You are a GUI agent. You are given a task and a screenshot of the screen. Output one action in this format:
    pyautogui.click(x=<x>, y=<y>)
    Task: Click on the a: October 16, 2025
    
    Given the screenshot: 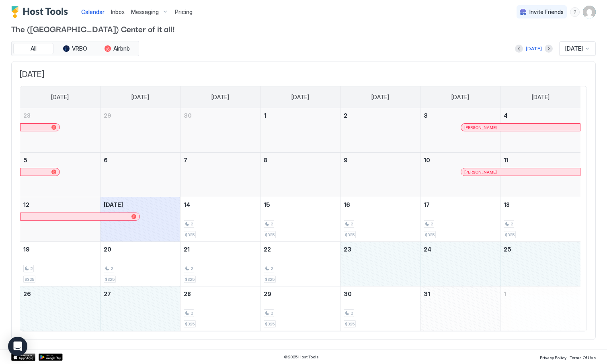 What is the action you would take?
    pyautogui.click(x=380, y=205)
    